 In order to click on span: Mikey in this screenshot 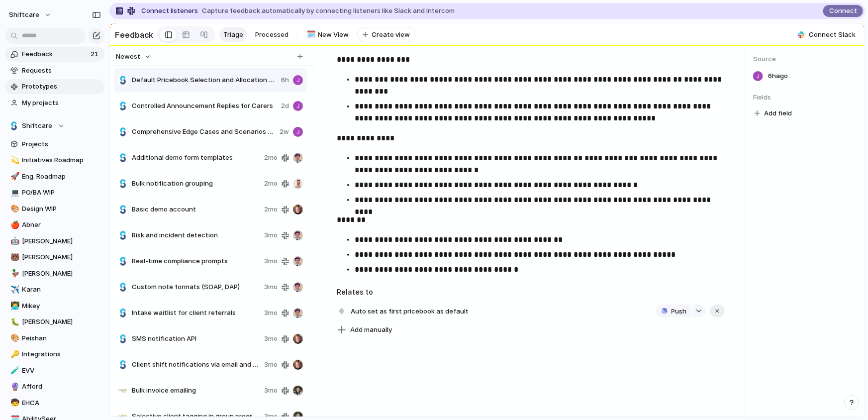, I will do `click(62, 306)`.